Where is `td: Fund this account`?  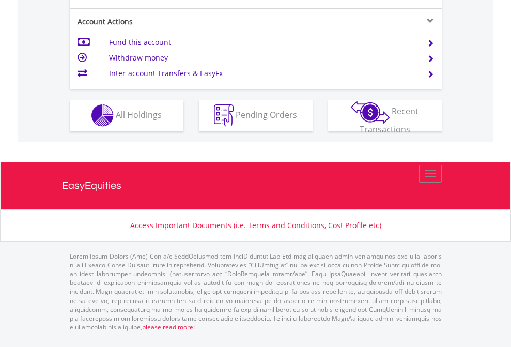
td: Fund this account is located at coordinates (261, 42).